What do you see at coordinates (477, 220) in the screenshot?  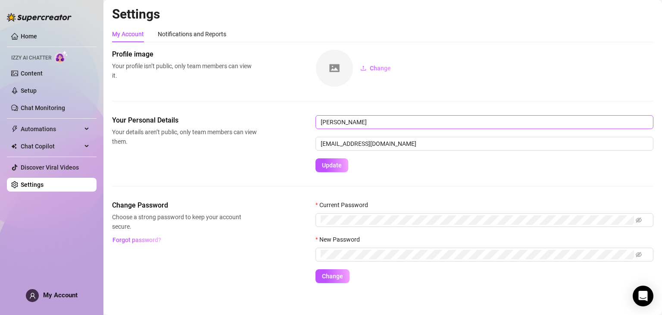 I see `input: Current Password` at bounding box center [477, 220].